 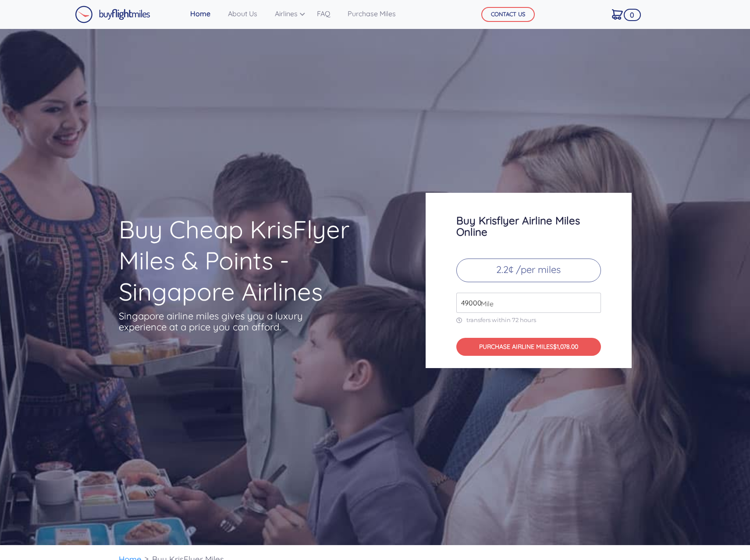 I want to click on p: Singapore airline miles gives you a luxury experience at a price you can afford., so click(x=218, y=322).